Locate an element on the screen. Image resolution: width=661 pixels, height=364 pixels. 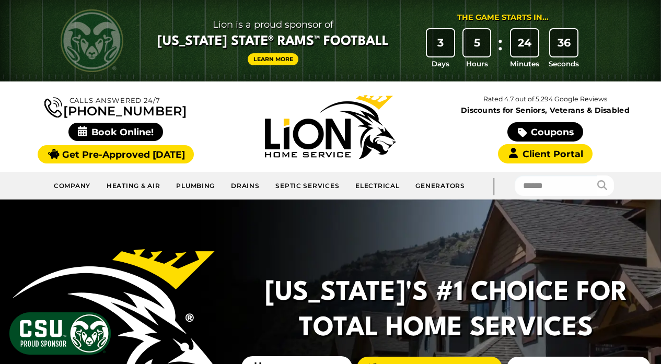
span: Book Online! is located at coordinates (115, 132).